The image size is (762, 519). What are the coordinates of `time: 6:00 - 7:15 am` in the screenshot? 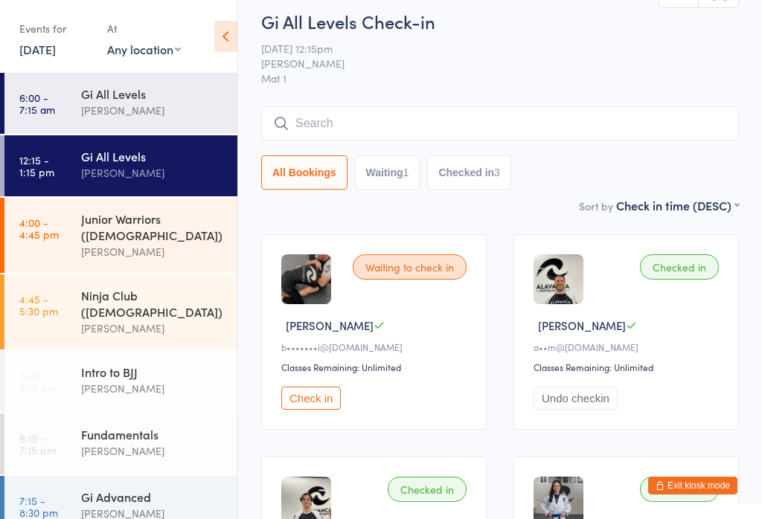 It's located at (37, 103).